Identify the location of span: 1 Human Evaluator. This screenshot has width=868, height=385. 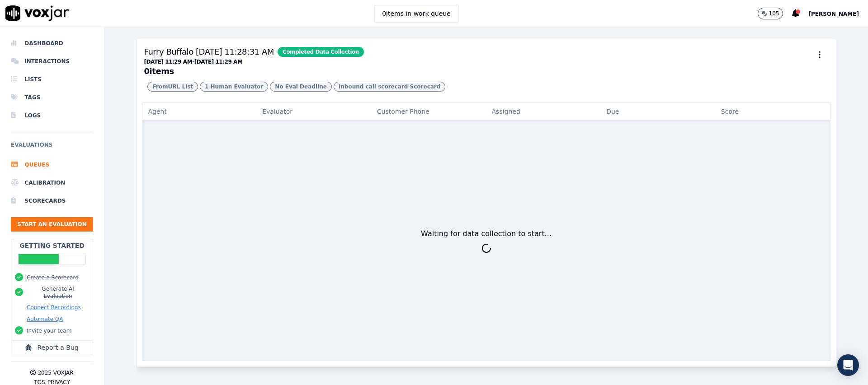
(233, 87).